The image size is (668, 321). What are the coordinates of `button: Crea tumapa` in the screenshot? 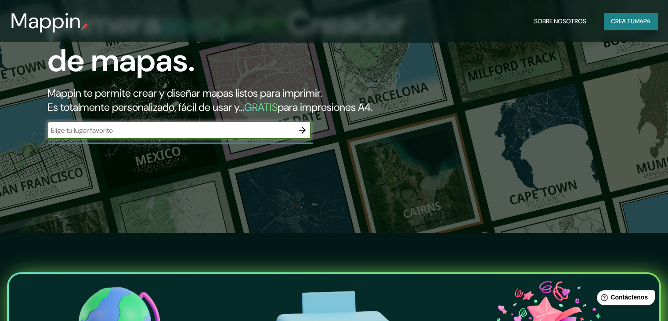 It's located at (631, 21).